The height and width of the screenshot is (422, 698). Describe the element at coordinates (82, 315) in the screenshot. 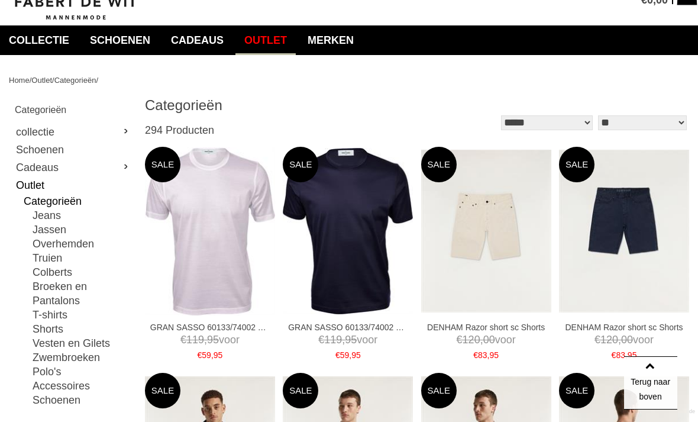

I see `a: T-shirts` at that location.